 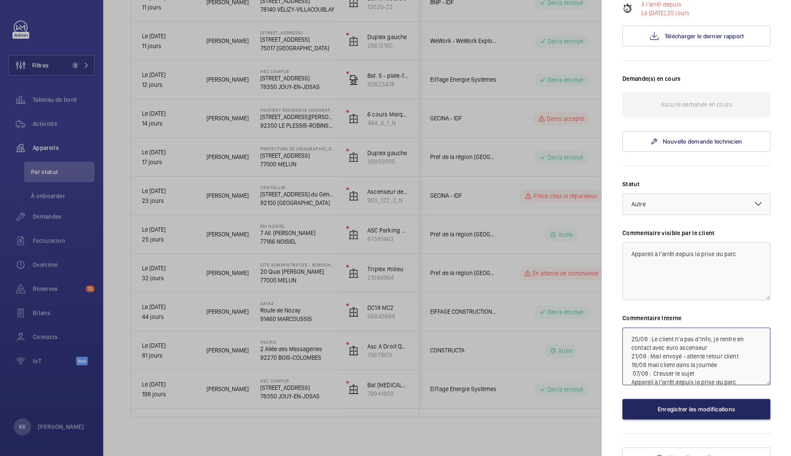 What do you see at coordinates (697, 105) in the screenshot?
I see `p: Aucune demande en cours` at bounding box center [697, 105].